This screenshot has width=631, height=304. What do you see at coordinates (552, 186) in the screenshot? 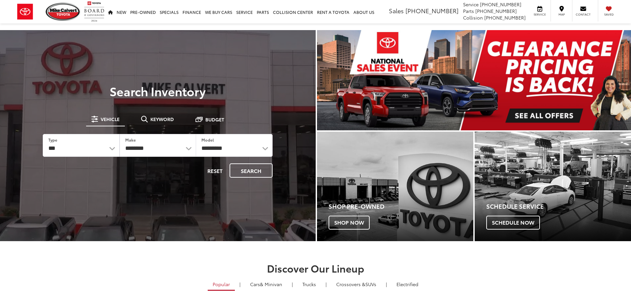
I see `a: Schedule Service Schedule Now` at bounding box center [552, 186].